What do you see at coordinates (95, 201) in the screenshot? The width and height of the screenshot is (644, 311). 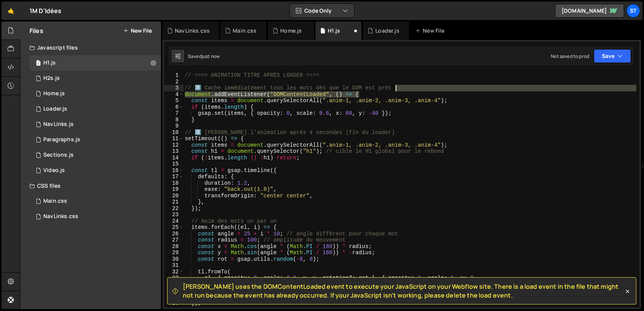 I see `div: 16858/46090.css` at bounding box center [95, 201].